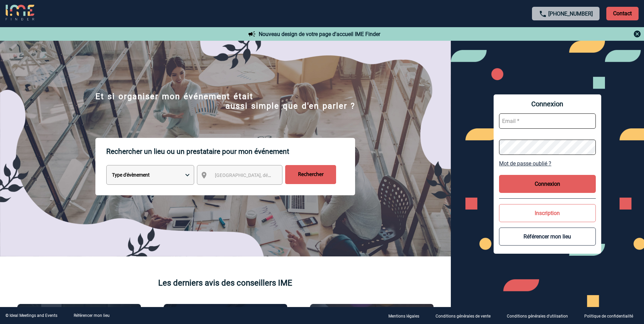 This screenshot has height=324, width=644. I want to click on a: Conditions générales de vente, so click(466, 316).